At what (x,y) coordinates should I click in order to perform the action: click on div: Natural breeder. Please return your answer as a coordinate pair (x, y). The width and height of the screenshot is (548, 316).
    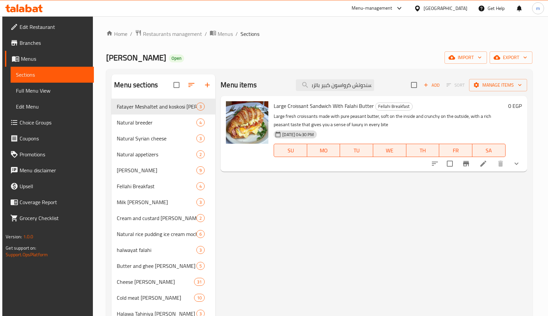
    Looking at the image, I should click on (157, 122).